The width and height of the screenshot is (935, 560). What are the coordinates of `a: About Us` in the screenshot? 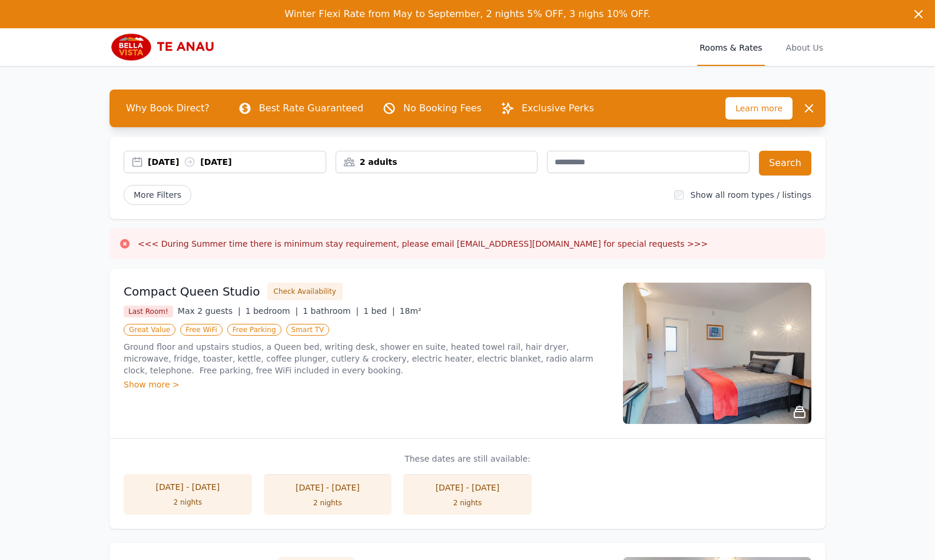 It's located at (804, 47).